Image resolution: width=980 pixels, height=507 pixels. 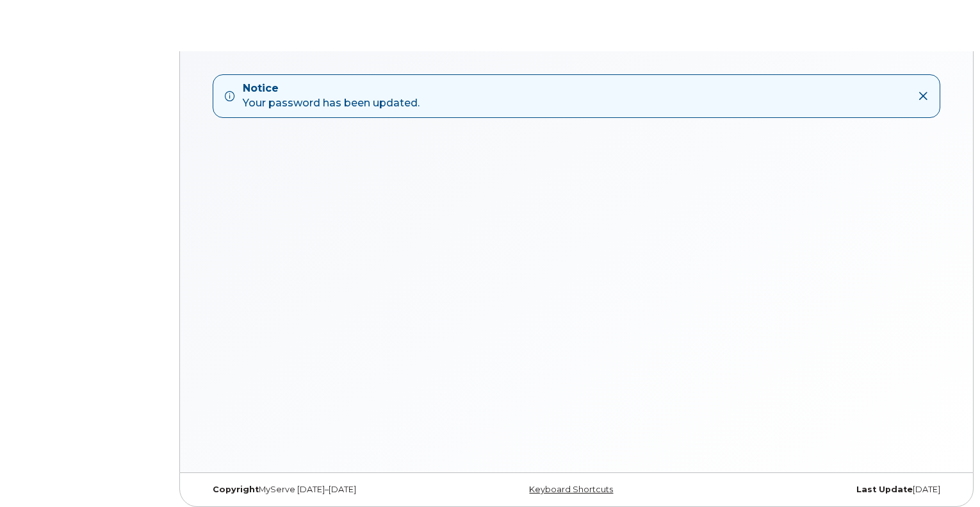 I want to click on strong: Last Update, so click(x=885, y=489).